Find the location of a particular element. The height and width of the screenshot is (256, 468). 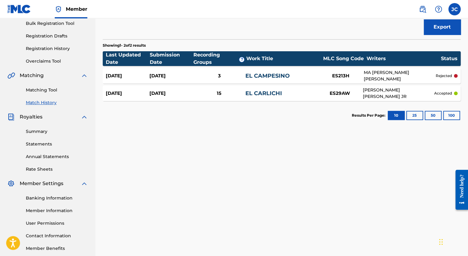

a: Statements is located at coordinates (57, 144).